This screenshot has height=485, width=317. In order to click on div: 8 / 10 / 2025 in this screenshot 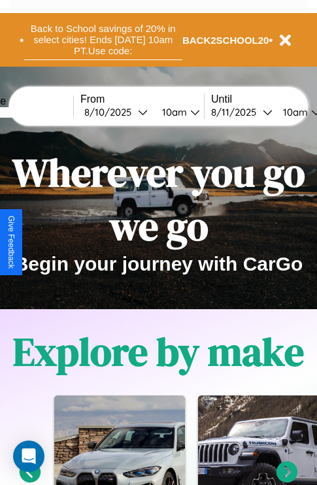, I will do `click(111, 112)`.